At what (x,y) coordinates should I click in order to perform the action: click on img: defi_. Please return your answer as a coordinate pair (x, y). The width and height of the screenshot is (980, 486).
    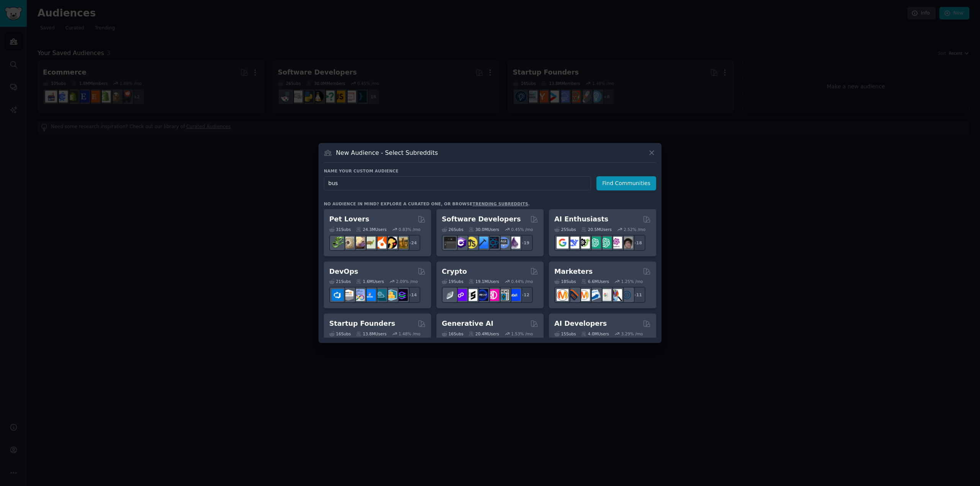
    Looking at the image, I should click on (514, 295).